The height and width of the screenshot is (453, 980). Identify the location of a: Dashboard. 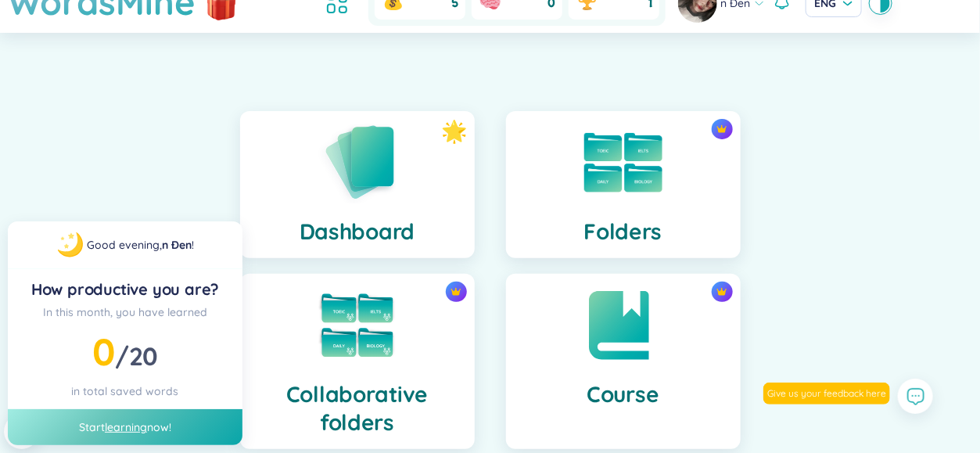
(357, 185).